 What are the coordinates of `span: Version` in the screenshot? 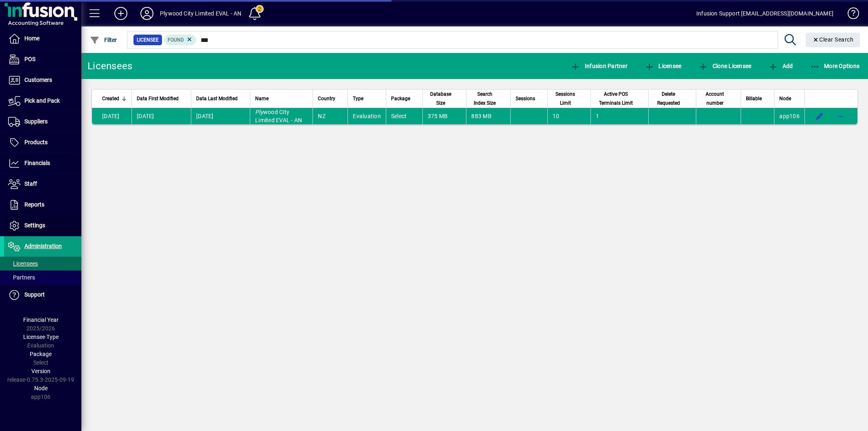 It's located at (41, 371).